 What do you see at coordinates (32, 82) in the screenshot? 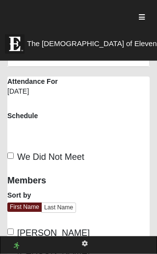
I see `label: Attendance For` at bounding box center [32, 82].